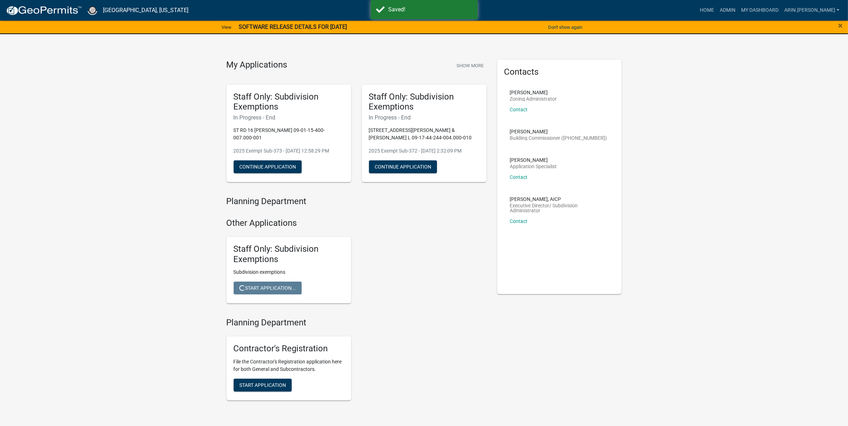 This screenshot has width=848, height=426. What do you see at coordinates (430, 10) in the screenshot?
I see `div: Saved!` at bounding box center [430, 10].